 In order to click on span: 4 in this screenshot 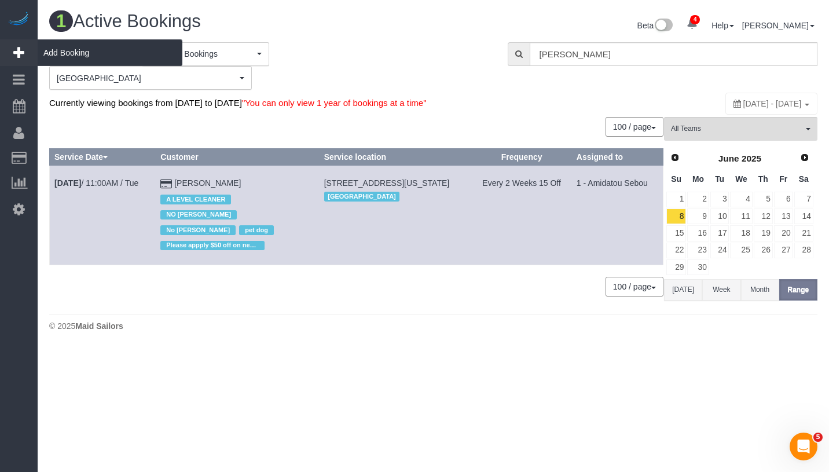, I will do `click(695, 20)`.